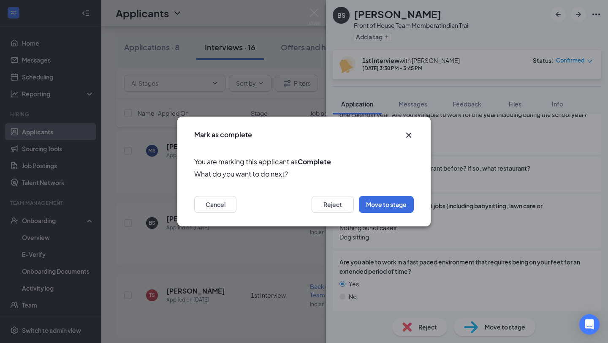 Image resolution: width=608 pixels, height=343 pixels. Describe the element at coordinates (409, 135) in the screenshot. I see `svg: Cross` at that location.